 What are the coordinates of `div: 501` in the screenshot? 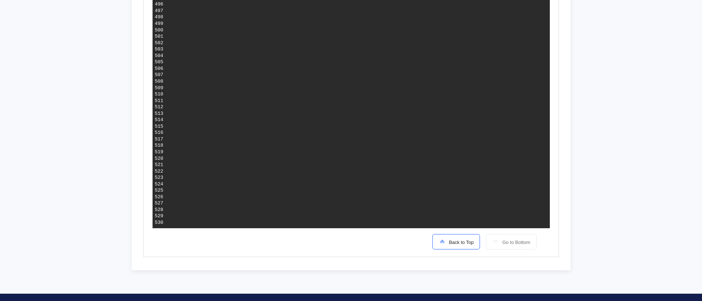 It's located at (159, 37).